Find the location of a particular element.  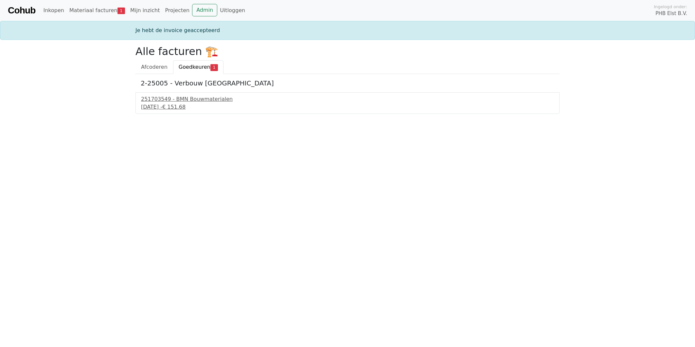

div: 251703549 - BMN Bouwmaterialen is located at coordinates (347, 99).